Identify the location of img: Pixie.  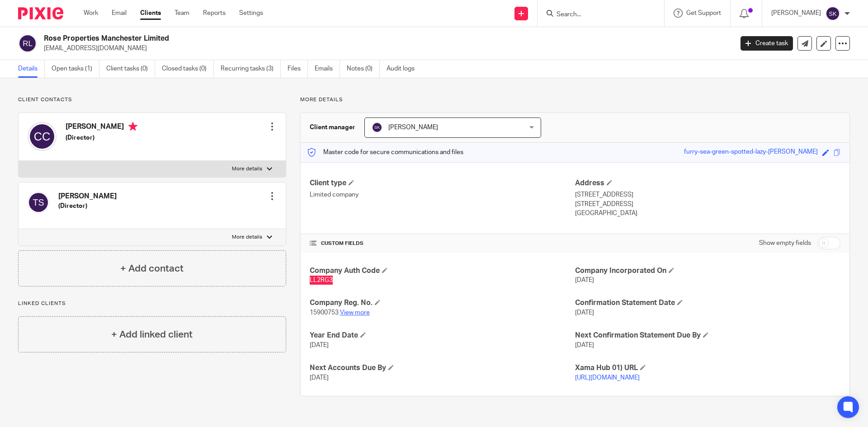
(40, 13).